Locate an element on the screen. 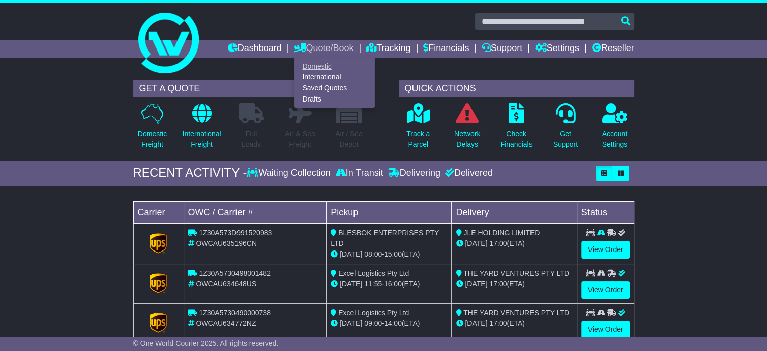 This screenshot has height=351, width=767. td: Delivery is located at coordinates (514, 212).